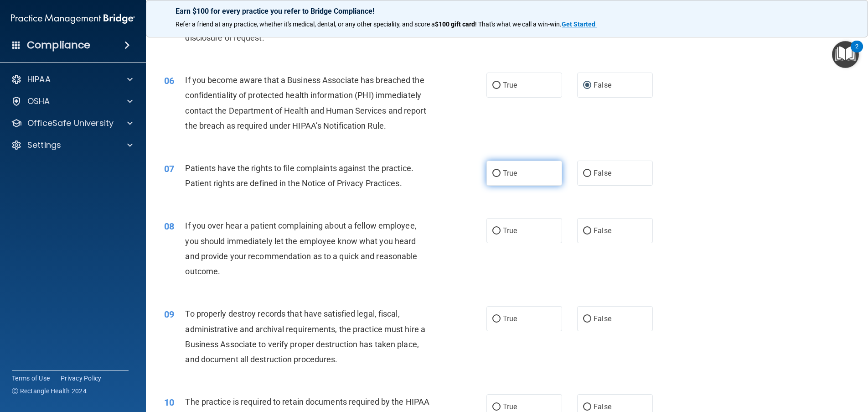  What do you see at coordinates (299, 176) in the screenshot?
I see `span: Patients have the rights to file complaints against the practice. Patient rights are defined in t...` at bounding box center [299, 176].